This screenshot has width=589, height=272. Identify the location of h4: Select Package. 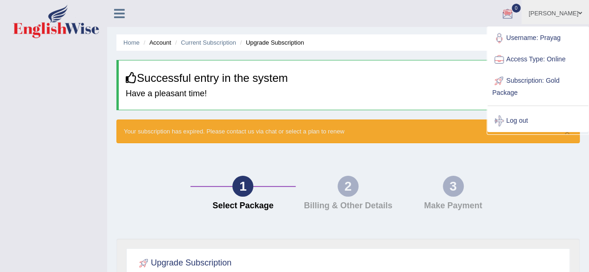
(243, 206).